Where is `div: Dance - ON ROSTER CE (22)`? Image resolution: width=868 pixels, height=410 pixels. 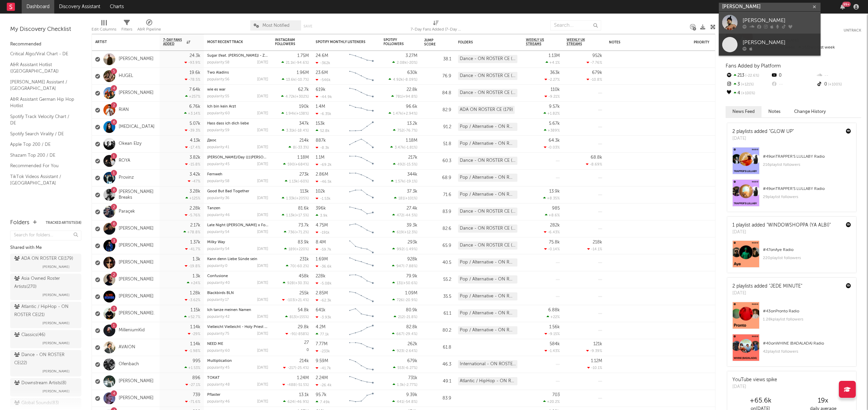
div: Dance - ON ROSTER CE (22) is located at coordinates (487, 161).